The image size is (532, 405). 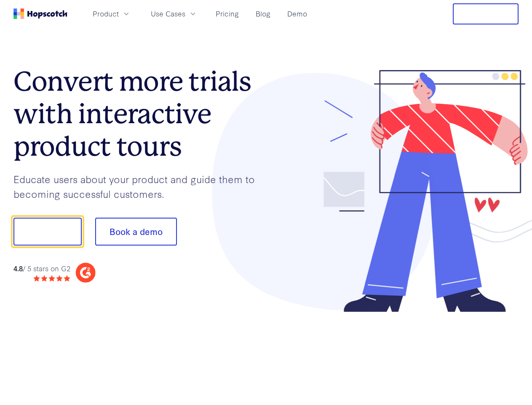 I want to click on button: Use Cases, so click(x=174, y=14).